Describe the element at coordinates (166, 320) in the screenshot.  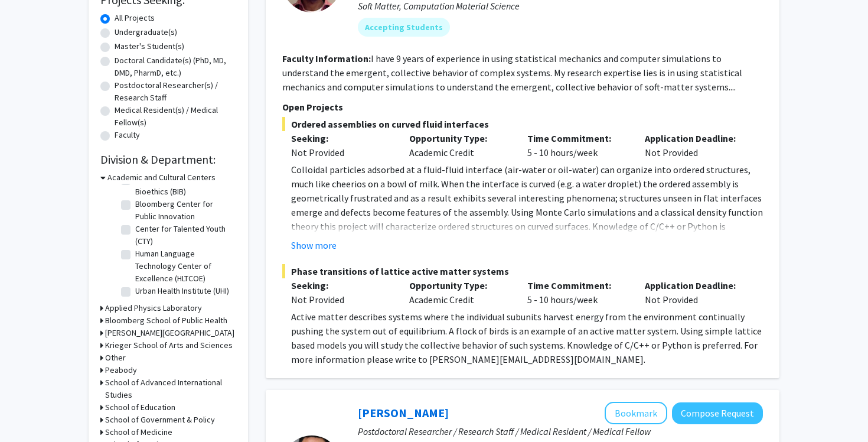
I see `h3: Bloomberg School of Public Health` at that location.